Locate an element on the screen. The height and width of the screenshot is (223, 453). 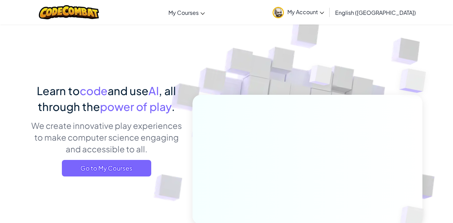
img: CodeCombat logo is located at coordinates (69, 12).